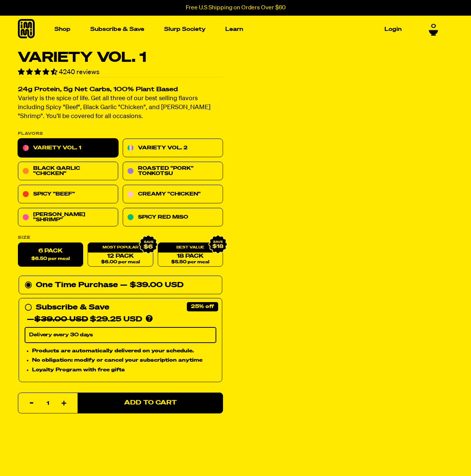 This screenshot has width=471, height=476. What do you see at coordinates (228, 29) in the screenshot?
I see `nav: Main navigation` at bounding box center [228, 29].